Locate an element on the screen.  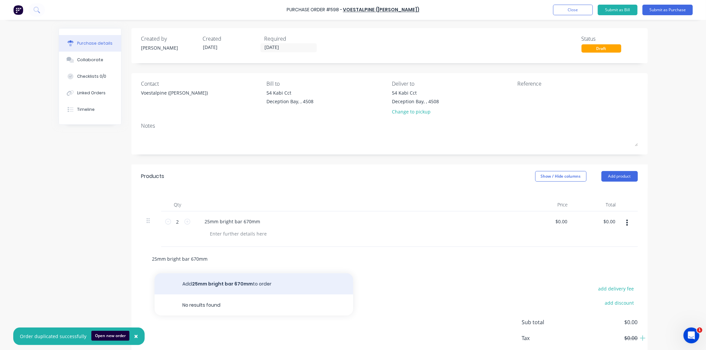
div: Change to pickup is located at coordinates (416, 112).